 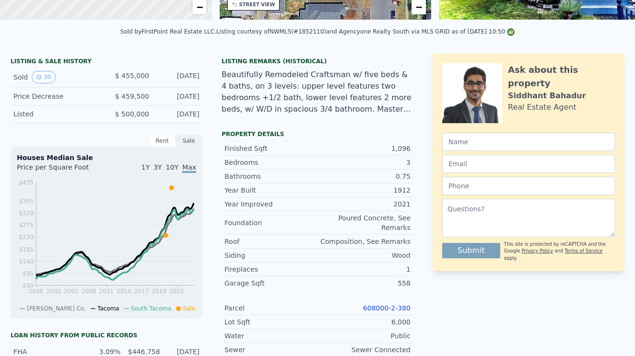 I want to click on div: Fireplaces, so click(x=271, y=270).